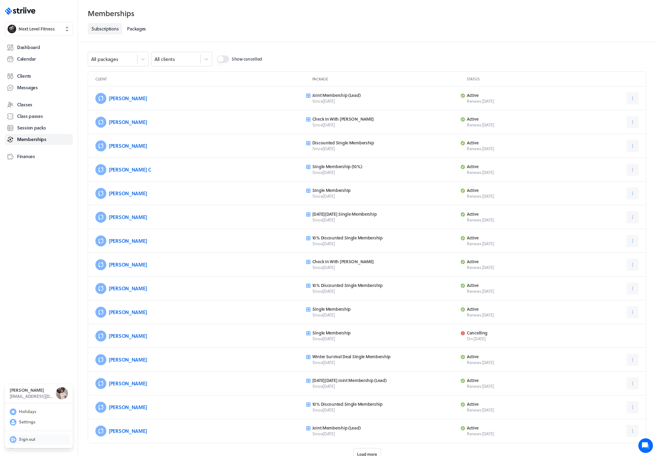  I want to click on button: Settings, so click(39, 422).